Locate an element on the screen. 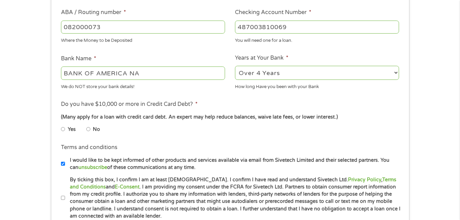 The image size is (460, 220). input: 345634636 is located at coordinates (317, 27).